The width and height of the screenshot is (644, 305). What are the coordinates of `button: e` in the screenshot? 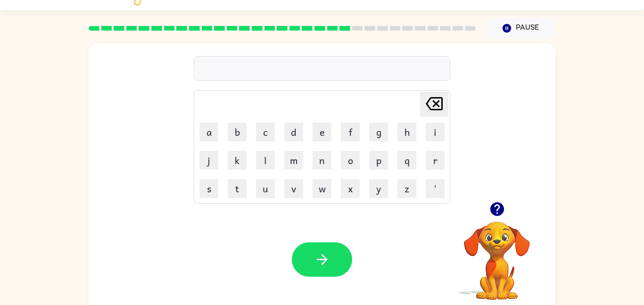 It's located at (322, 132).